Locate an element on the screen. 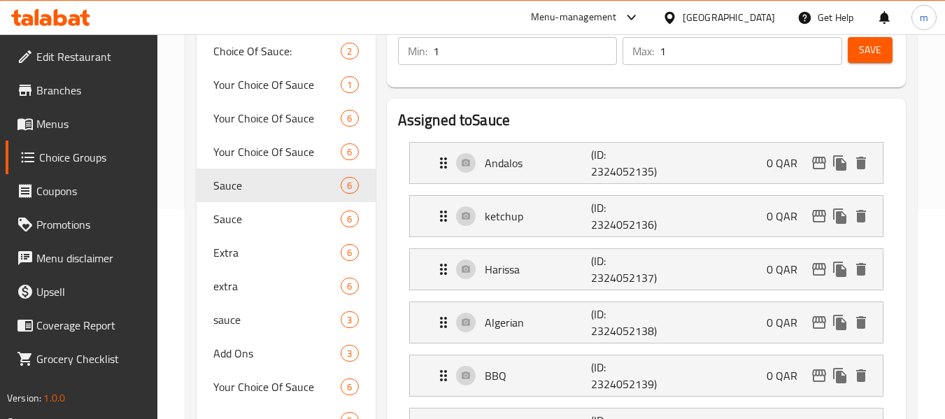  div: Extra6 is located at coordinates (285, 253).